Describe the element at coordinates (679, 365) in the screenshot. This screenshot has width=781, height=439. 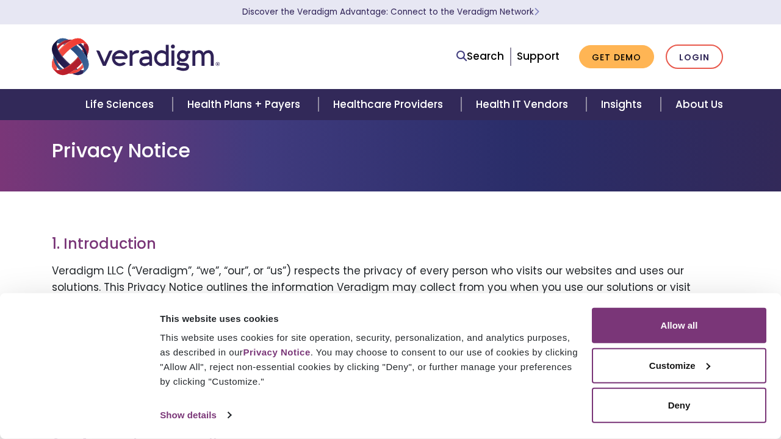
I see `button: Customize` at that location.